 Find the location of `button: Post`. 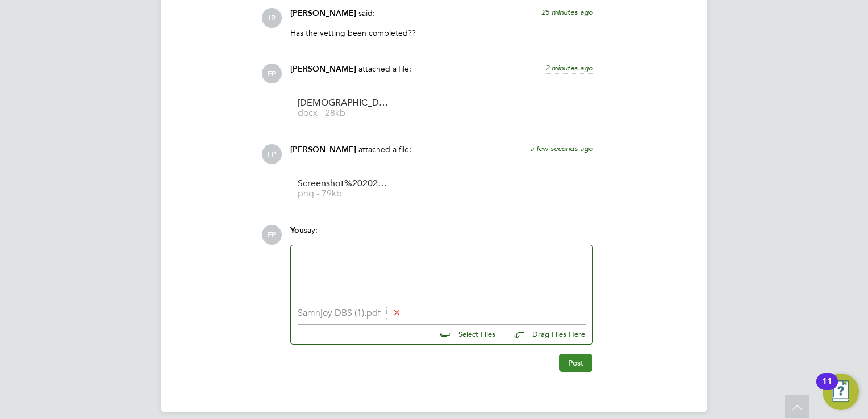

button: Post is located at coordinates (575, 363).